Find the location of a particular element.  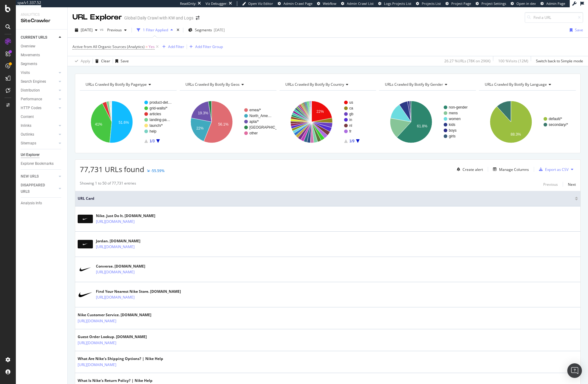

div: Movements is located at coordinates (30, 55).